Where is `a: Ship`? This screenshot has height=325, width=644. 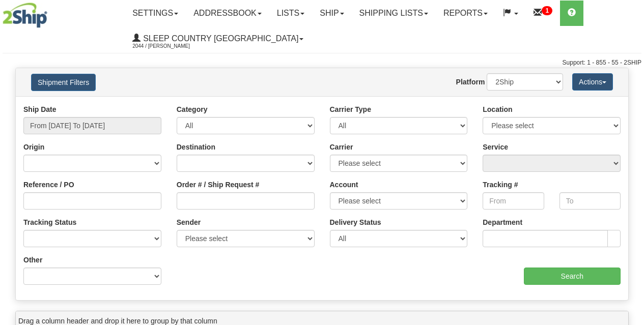
a: Ship is located at coordinates (331, 13).